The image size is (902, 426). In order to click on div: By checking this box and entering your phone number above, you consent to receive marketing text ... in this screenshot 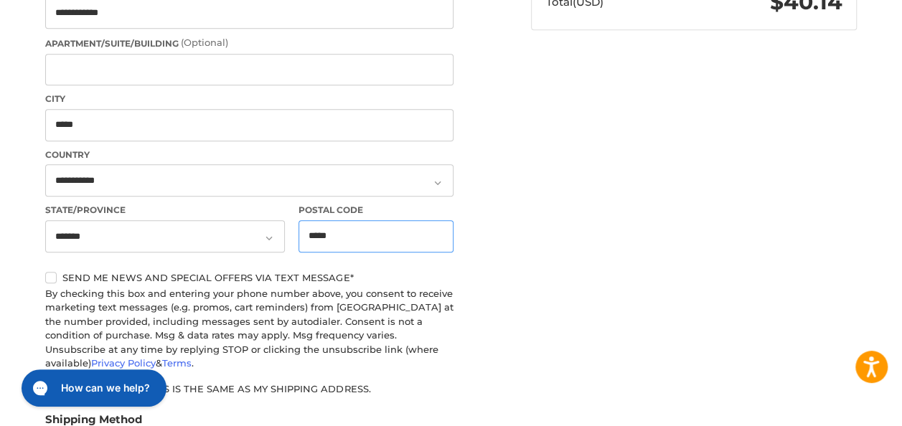, I will do `click(249, 329)`.